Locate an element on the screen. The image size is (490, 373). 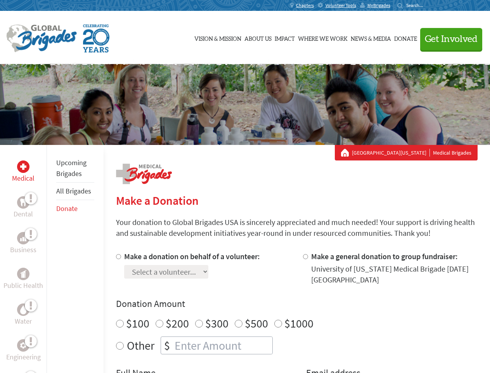
button: Get Involved is located at coordinates (451, 39).